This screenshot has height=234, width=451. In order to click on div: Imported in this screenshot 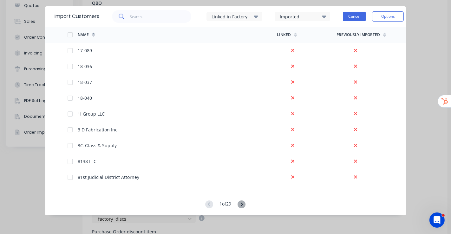, I will do `click(300, 16)`.